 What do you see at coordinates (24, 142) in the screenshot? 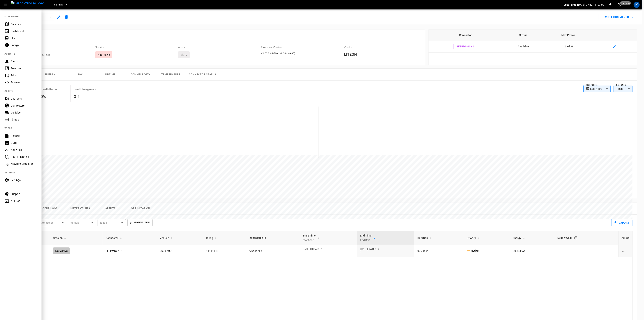
I see `div: CDRs` at bounding box center [24, 142].